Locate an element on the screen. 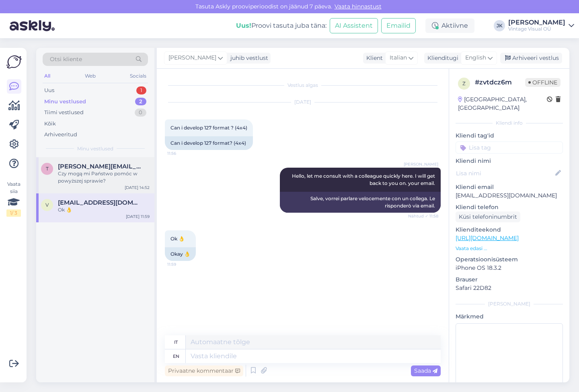 The width and height of the screenshot is (579, 392). div: Minu vestlused is located at coordinates (65, 102).